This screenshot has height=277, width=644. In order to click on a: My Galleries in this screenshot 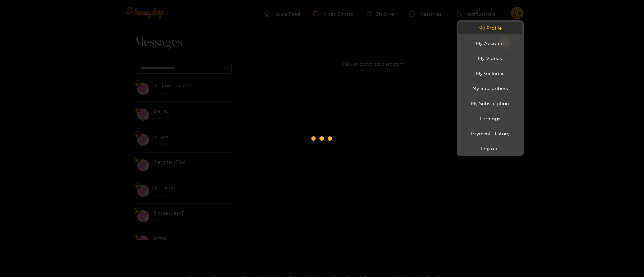, I will do `click(490, 73)`.